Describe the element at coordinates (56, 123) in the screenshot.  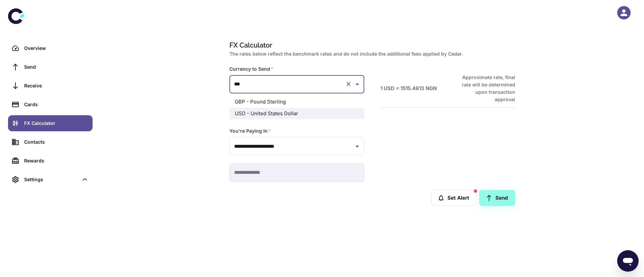
I see `div: FX Calculator` at that location.